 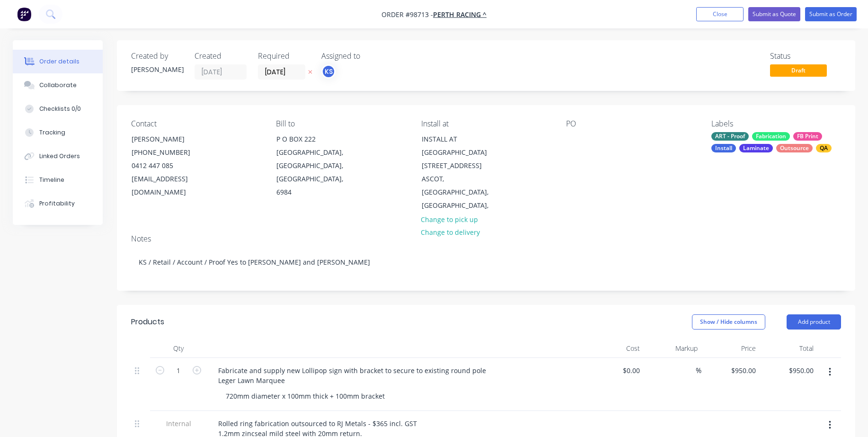 What do you see at coordinates (450, 232) in the screenshot?
I see `button: Change to delivery` at bounding box center [450, 232].